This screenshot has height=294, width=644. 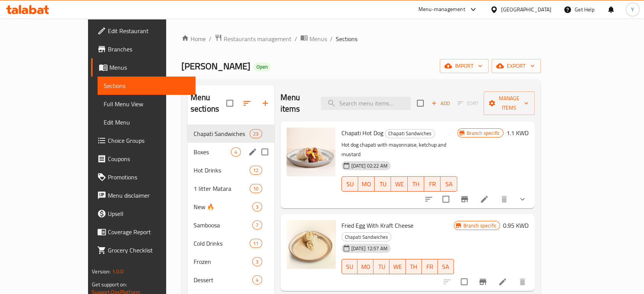 I want to click on input: search, so click(x=366, y=103).